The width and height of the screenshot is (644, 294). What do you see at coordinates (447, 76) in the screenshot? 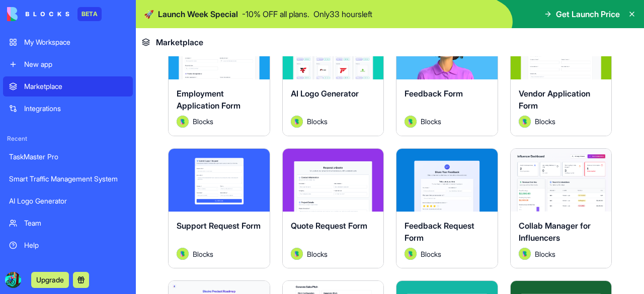
I see `a: Feedback FormAvatarBlocks` at bounding box center [447, 76].